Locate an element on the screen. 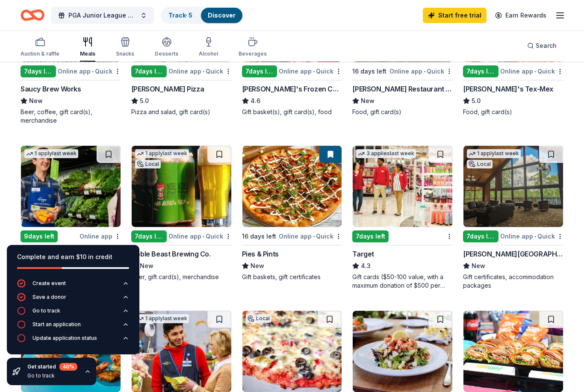  div: Start an application is located at coordinates (56, 324).